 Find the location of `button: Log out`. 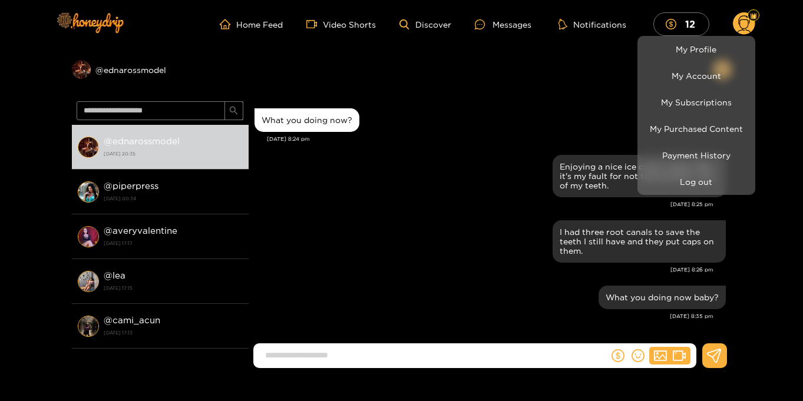

button: Log out is located at coordinates (697, 182).